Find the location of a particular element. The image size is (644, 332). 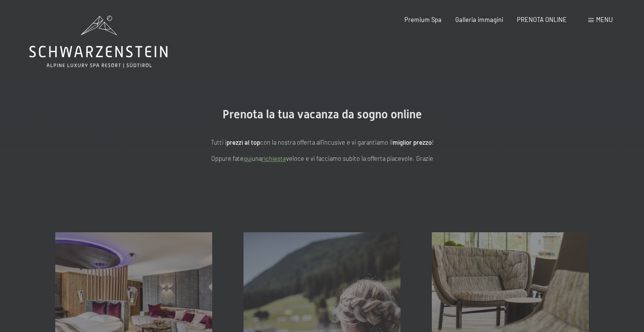

a: quì is located at coordinates (247, 158).